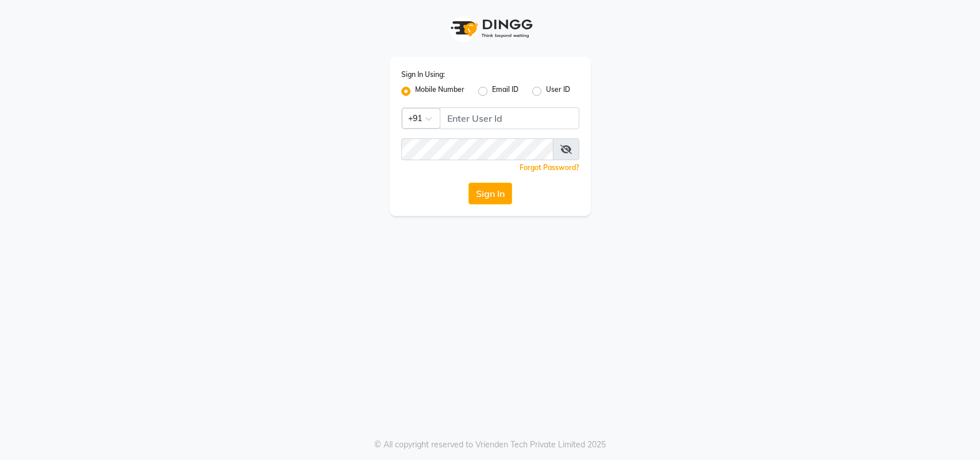  I want to click on label: Email ID, so click(506, 91).